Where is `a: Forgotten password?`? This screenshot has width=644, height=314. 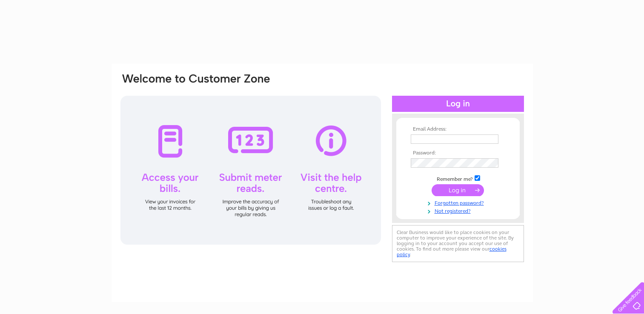 a: Forgotten password? is located at coordinates (459, 202).